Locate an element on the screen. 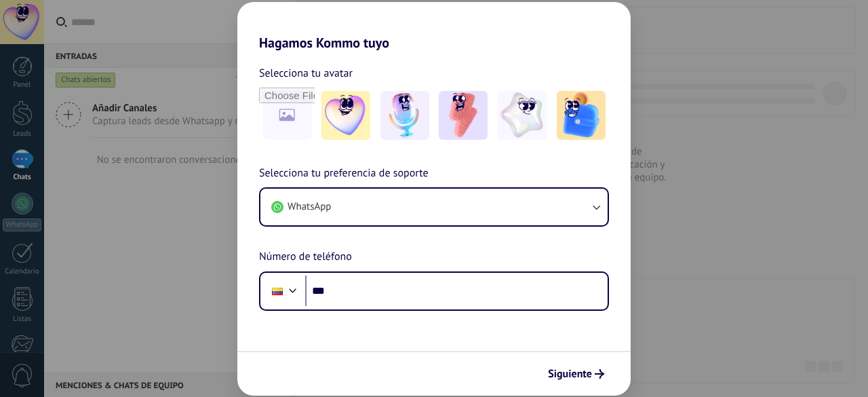 The height and width of the screenshot is (397, 868). span: Selecciona tu avatar is located at coordinates (306, 74).